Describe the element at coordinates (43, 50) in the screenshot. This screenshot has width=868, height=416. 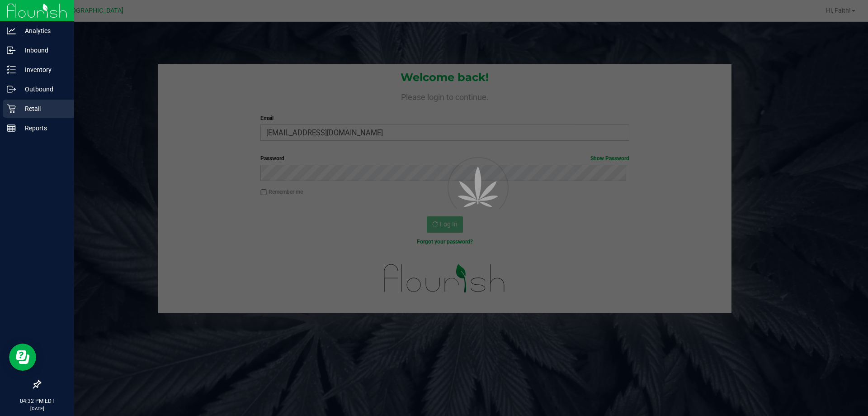
I see `p: Inbound` at that location.